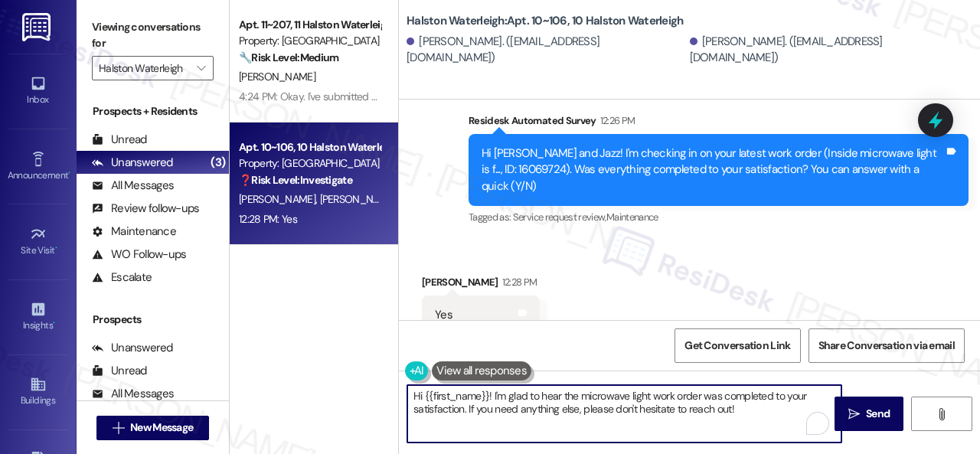  I want to click on div: Yes, so click(443, 315).